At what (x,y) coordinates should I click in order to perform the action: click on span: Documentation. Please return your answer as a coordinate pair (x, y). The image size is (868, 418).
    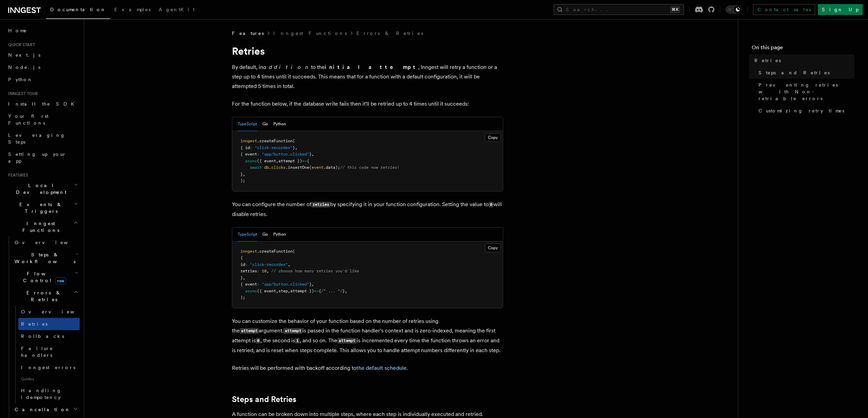
    Looking at the image, I should click on (78, 9).